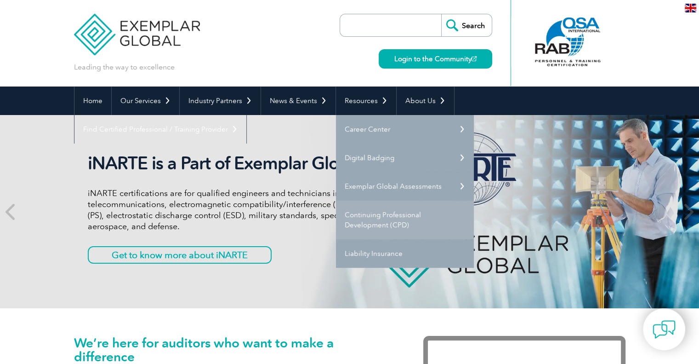 The height and width of the screenshot is (364, 699). What do you see at coordinates (467, 25) in the screenshot?
I see `input: Search` at bounding box center [467, 25].